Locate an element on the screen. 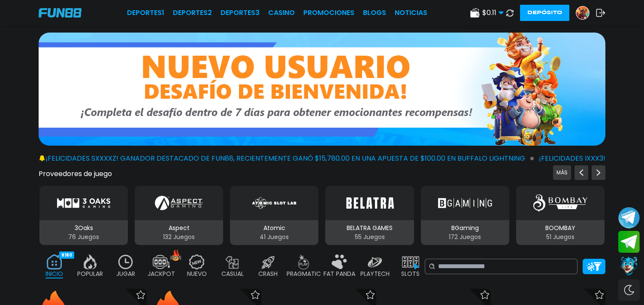 This screenshot has height=305, width=644. span: $ 0.11 is located at coordinates (493, 13).